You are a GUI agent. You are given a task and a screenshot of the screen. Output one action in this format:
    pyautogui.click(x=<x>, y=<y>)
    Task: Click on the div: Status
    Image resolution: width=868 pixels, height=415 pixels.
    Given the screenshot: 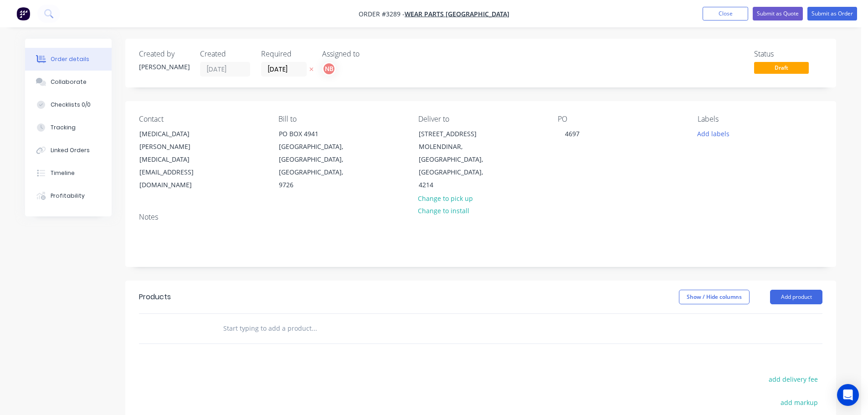 What is the action you would take?
    pyautogui.click(x=788, y=54)
    